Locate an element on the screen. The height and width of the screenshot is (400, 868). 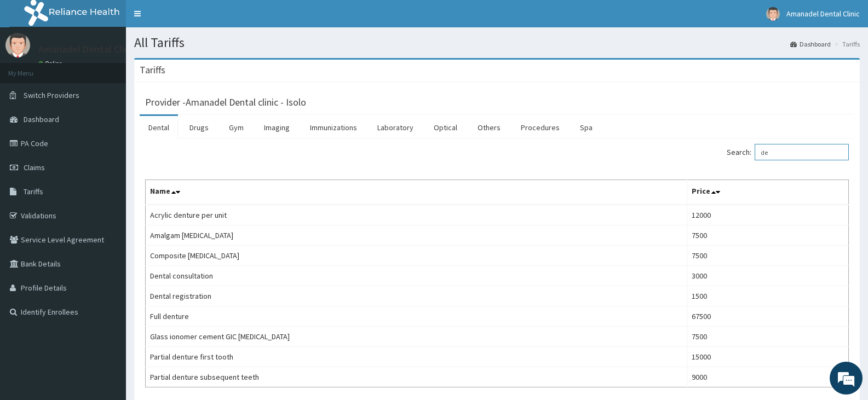
h3: Provider - Amanadel Dental clinic - Isolo is located at coordinates (226, 103).